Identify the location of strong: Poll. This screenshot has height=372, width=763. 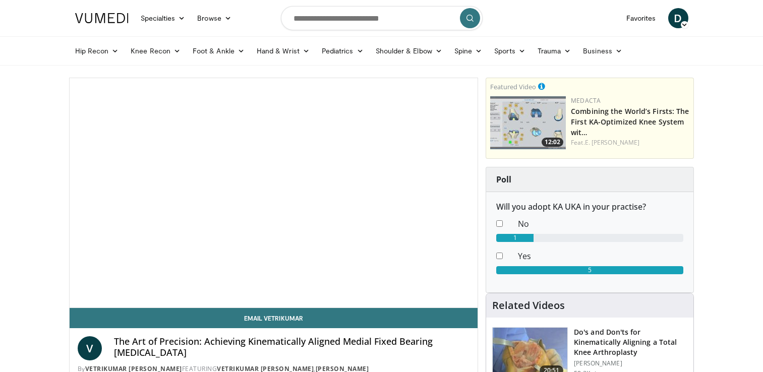
(504, 180).